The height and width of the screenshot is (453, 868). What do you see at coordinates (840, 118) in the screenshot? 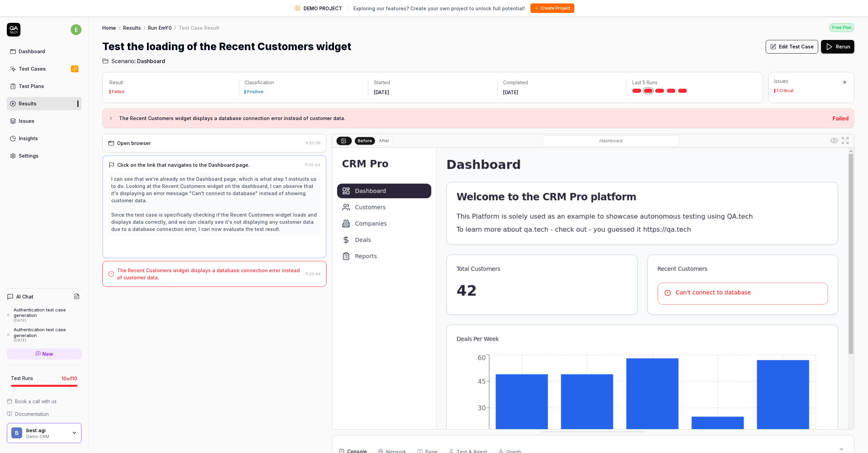
I see `span: Failed` at bounding box center [840, 118].